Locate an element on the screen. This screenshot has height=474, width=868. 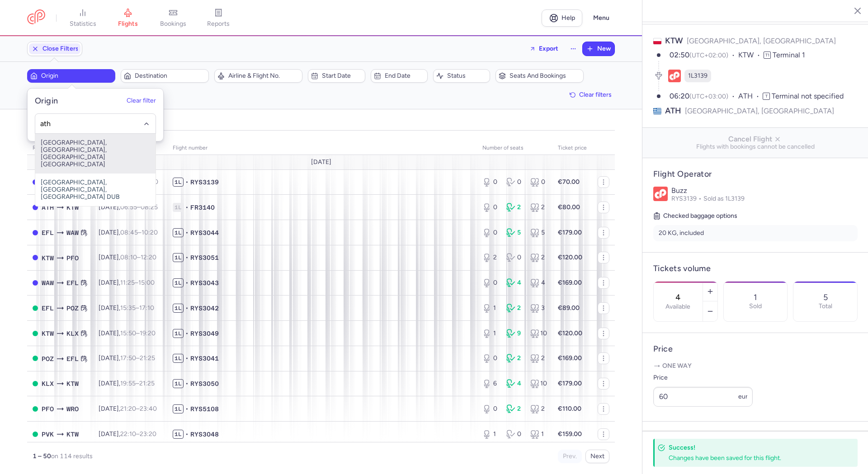
time: 21:25 is located at coordinates (147, 358).